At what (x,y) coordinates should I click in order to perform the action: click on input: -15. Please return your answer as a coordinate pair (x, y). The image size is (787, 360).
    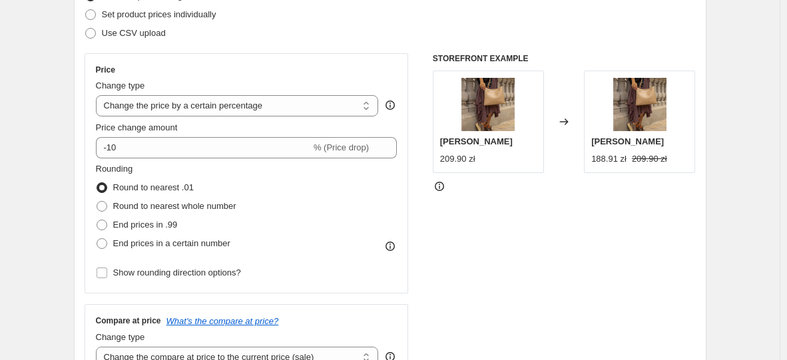
    Looking at the image, I should click on (203, 148).